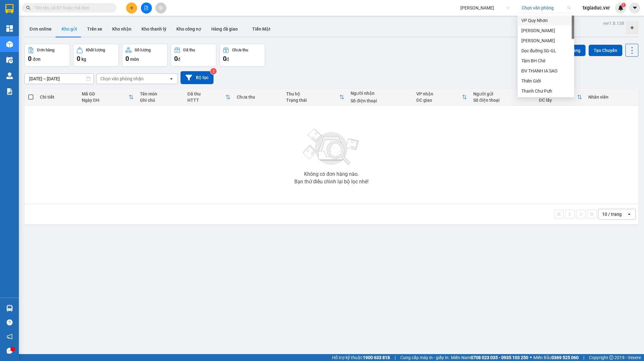  Describe the element at coordinates (197, 78) in the screenshot. I see `button: Bộ lọc` at that location.